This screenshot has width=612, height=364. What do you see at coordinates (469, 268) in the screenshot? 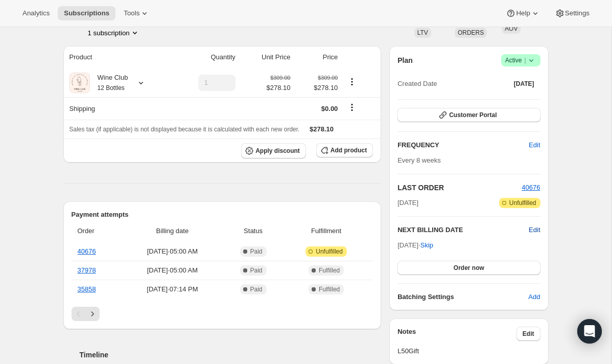
I see `button: Order now` at bounding box center [469, 268].